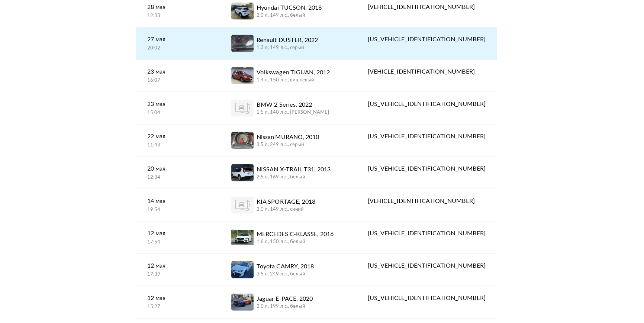  What do you see at coordinates (288, 43) in the screenshot?
I see `a: Renault DUSTER, 20221.3 л, 149 л.c., серый` at bounding box center [288, 43].